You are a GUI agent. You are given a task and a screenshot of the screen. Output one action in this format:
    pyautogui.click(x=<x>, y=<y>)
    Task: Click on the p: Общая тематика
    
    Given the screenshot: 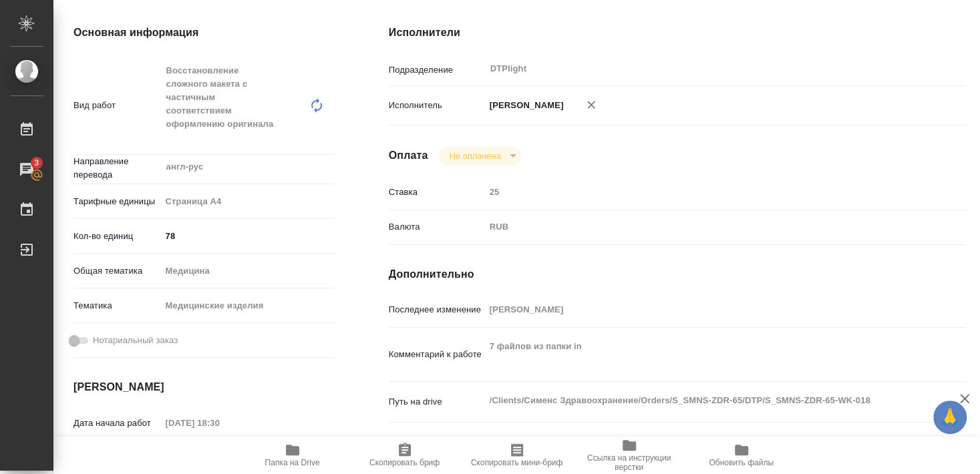 What is the action you would take?
    pyautogui.click(x=117, y=271)
    